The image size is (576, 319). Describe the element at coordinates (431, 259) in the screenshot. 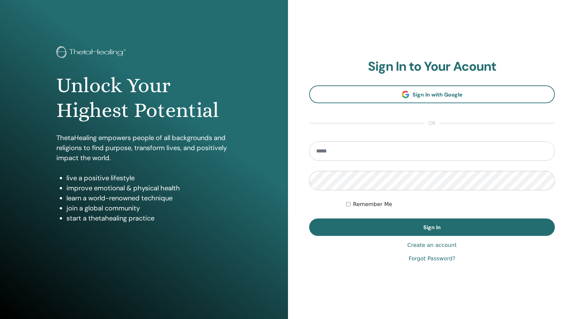

I see `a: Forgot Password?` at that location.